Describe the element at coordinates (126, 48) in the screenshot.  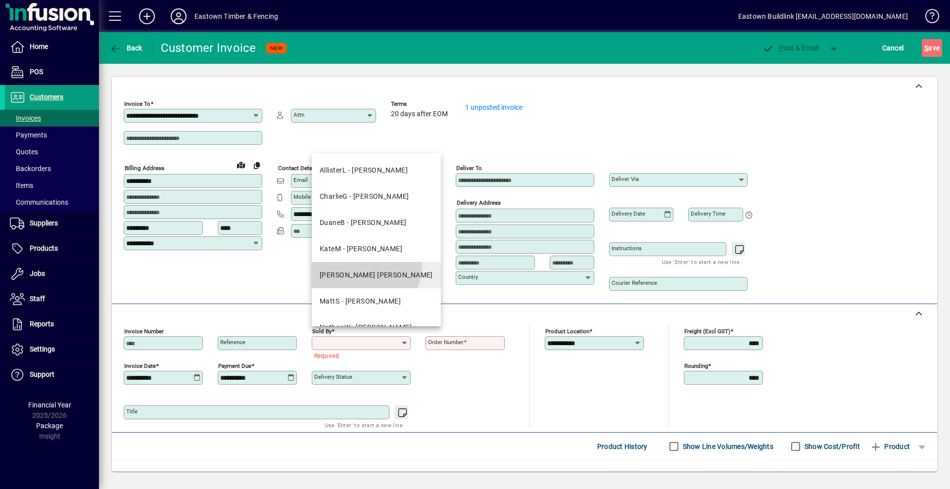
I see `app-page-header-button: Back` at that location.